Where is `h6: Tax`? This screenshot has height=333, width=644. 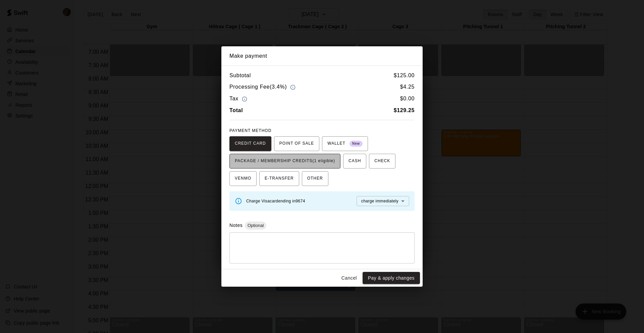 h6: Tax is located at coordinates (239, 99).